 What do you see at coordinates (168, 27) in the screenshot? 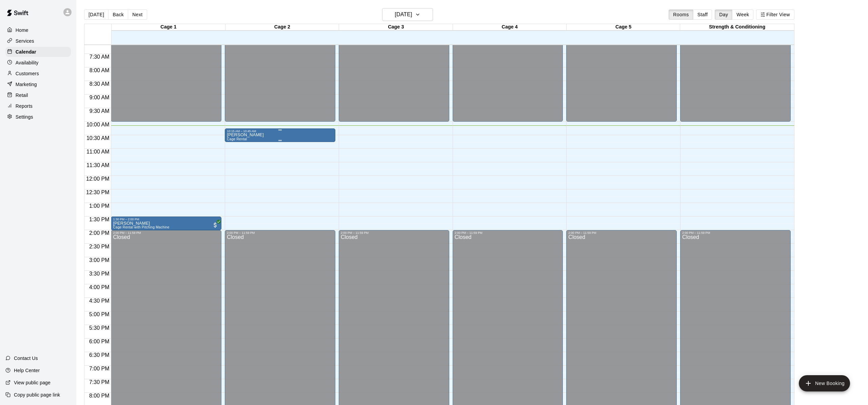
I see `div: Cage 1` at bounding box center [168, 27].